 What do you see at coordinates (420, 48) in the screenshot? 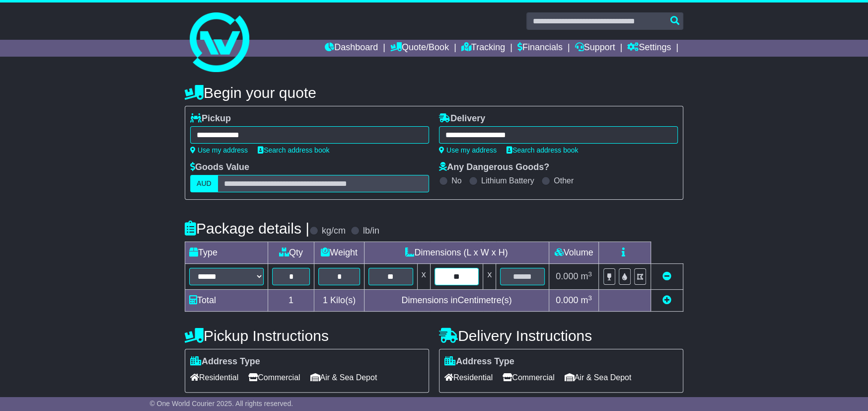
I see `a: Quote/Book` at bounding box center [420, 48].